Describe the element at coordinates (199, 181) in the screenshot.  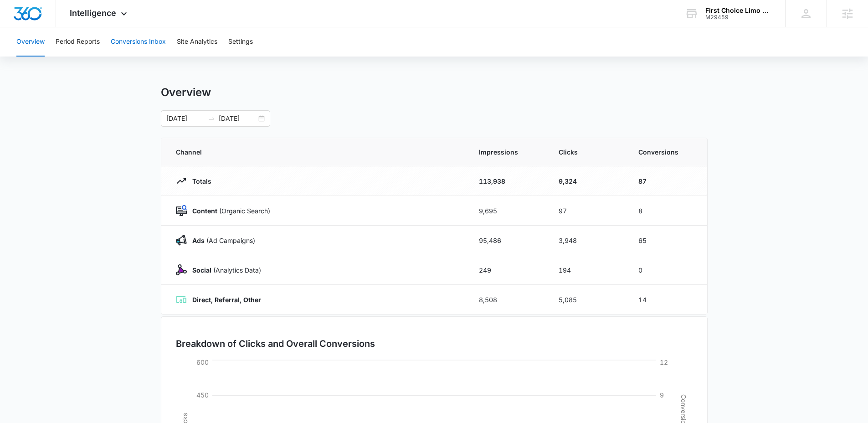
I see `p: Totals` at that location.